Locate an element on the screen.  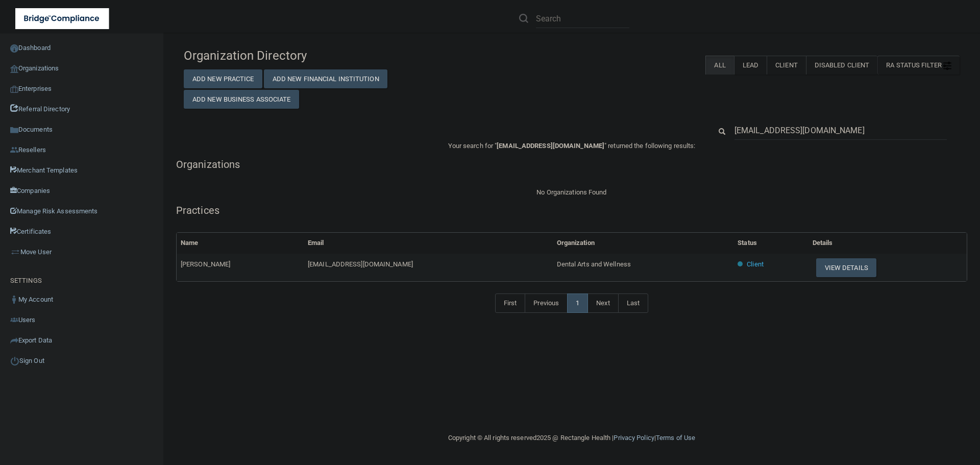
label: Lead is located at coordinates (751, 65).